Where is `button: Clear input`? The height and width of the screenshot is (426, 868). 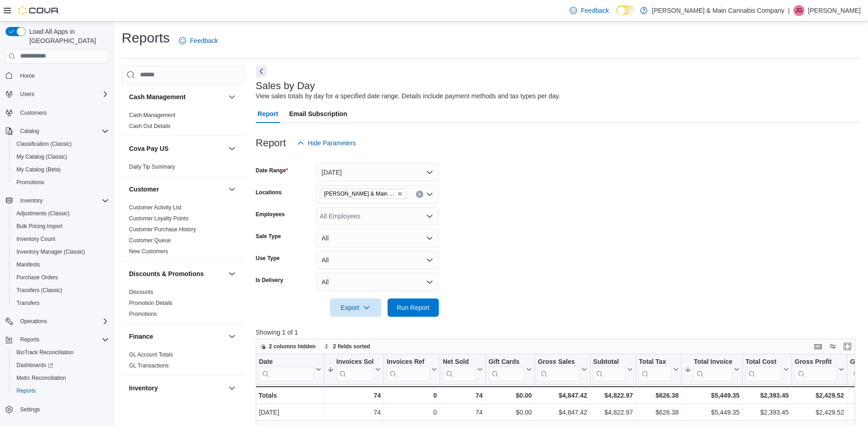
button: Clear input is located at coordinates (419, 195).